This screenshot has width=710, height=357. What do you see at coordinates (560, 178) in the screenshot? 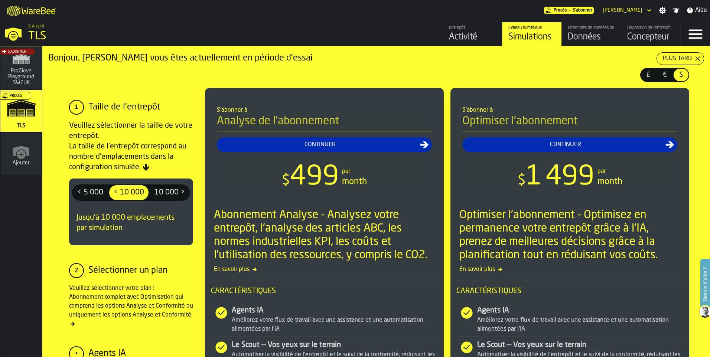
I see `span: 1 499` at bounding box center [560, 178].